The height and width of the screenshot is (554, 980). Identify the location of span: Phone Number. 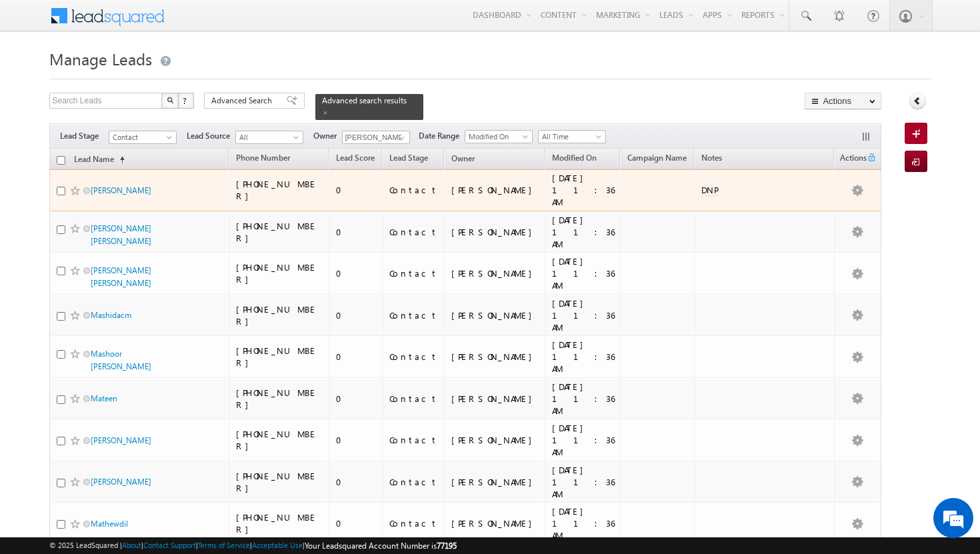
(263, 157).